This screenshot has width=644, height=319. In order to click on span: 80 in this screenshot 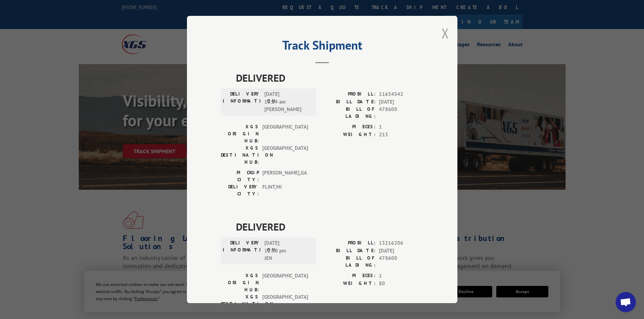, I will do `click(401, 284)`.